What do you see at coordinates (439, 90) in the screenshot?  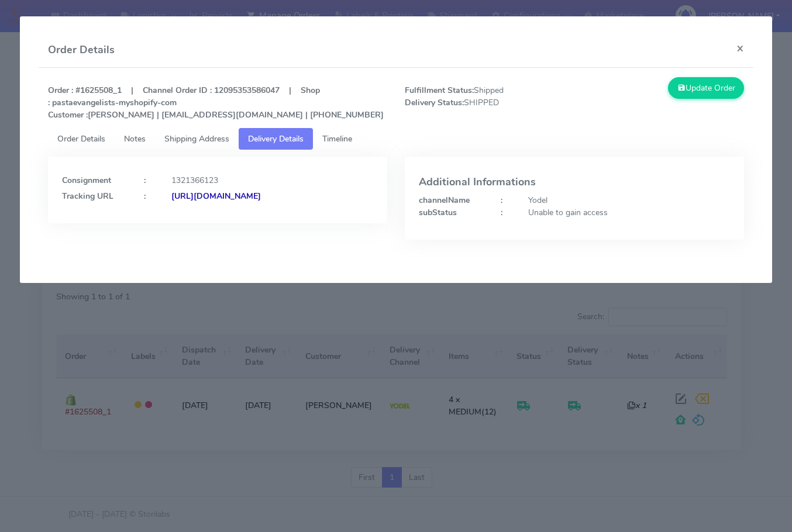 I see `strong: Fulfillment Status:` at bounding box center [439, 90].